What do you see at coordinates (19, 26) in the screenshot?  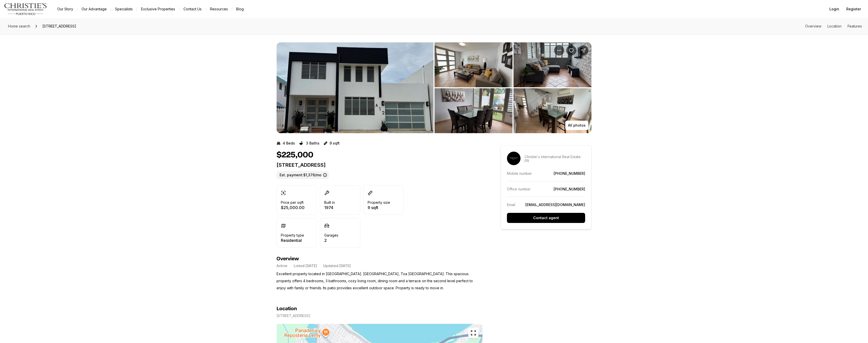 I see `a: Home search` at bounding box center [19, 26].